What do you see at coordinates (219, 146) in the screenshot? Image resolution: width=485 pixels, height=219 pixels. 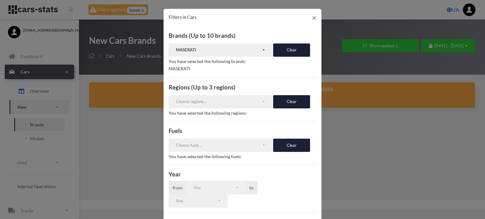 I see `div: Choose fuels...` at bounding box center [219, 146].